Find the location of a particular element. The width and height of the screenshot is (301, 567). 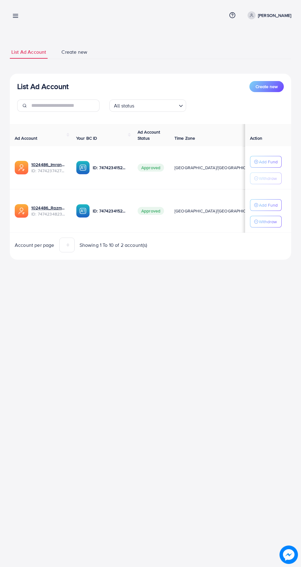

img: image is located at coordinates (289, 555).